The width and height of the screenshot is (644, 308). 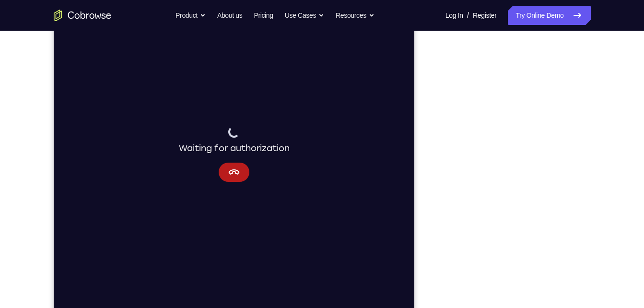 I want to click on div: Waiting for authorization, so click(x=181, y=147).